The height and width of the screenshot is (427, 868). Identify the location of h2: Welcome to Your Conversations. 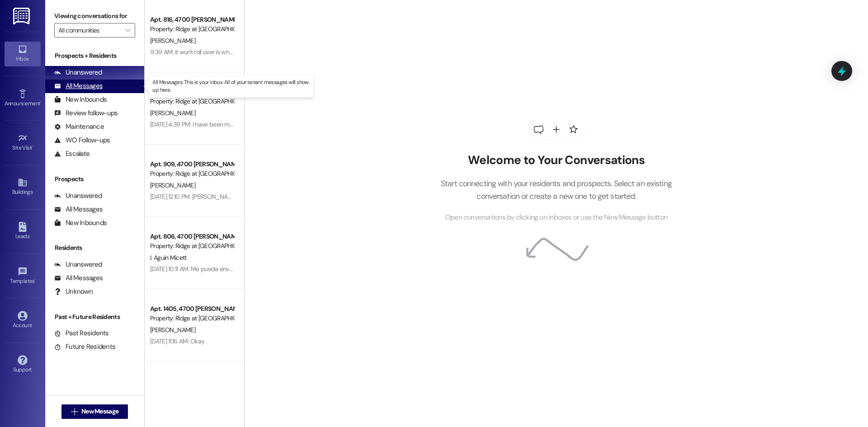
(556, 160).